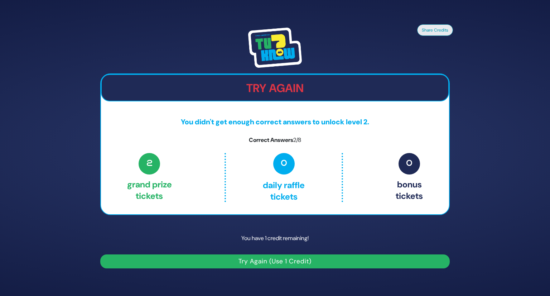 The image size is (550, 296). What do you see at coordinates (284, 177) in the screenshot?
I see `p: Daily Raffle tickets` at bounding box center [284, 177].